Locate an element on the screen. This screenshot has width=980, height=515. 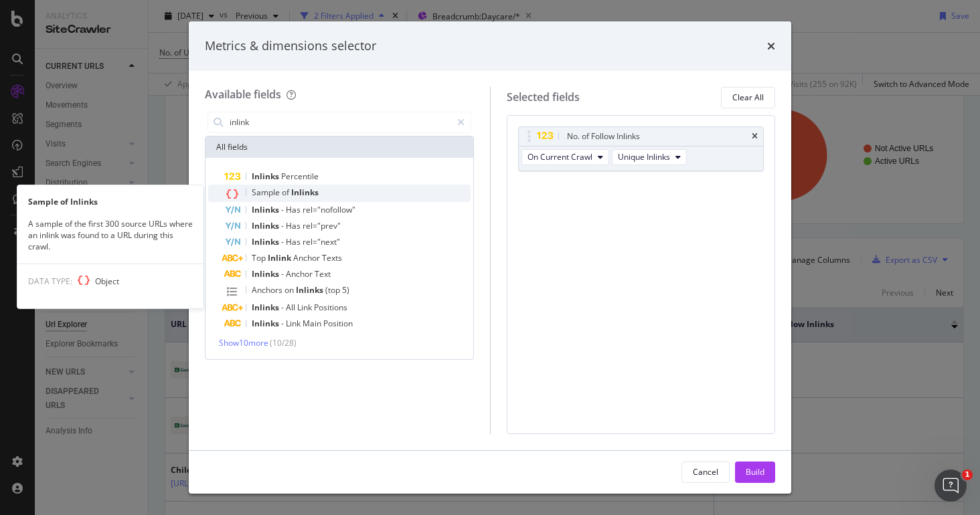
span: Show 10 more is located at coordinates (244, 343).